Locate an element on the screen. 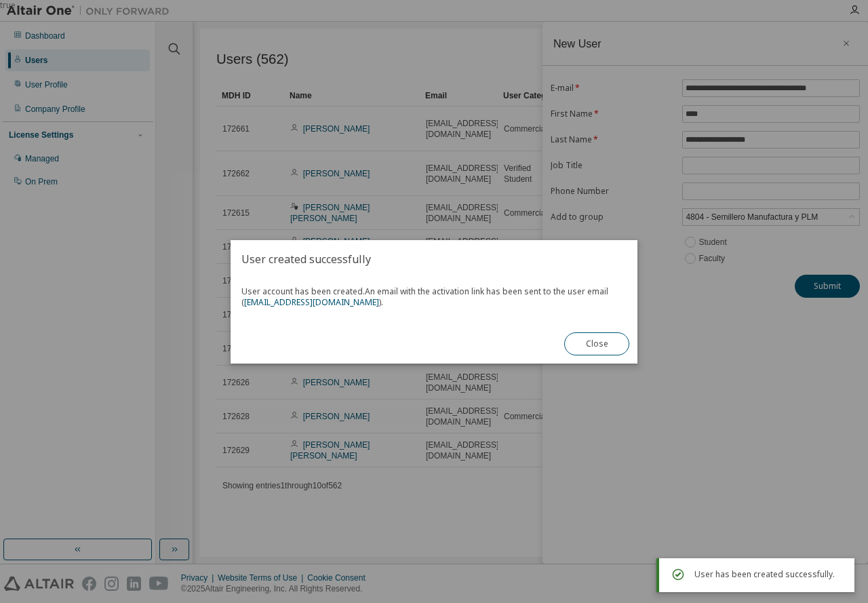 Image resolution: width=868 pixels, height=603 pixels. span: User account has been created. is located at coordinates (434, 297).